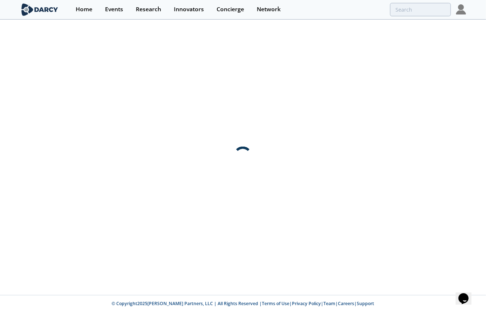 This screenshot has width=486, height=312. Describe the element at coordinates (276, 303) in the screenshot. I see `a: Terms of Use` at that location.